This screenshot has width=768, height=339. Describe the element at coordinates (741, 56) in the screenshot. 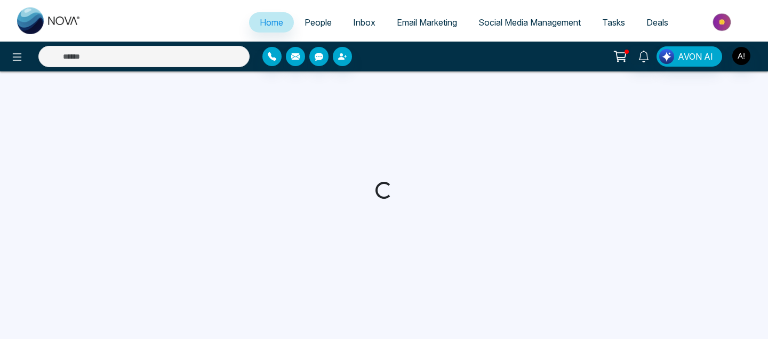

I see `img: User Avatar` at that location.